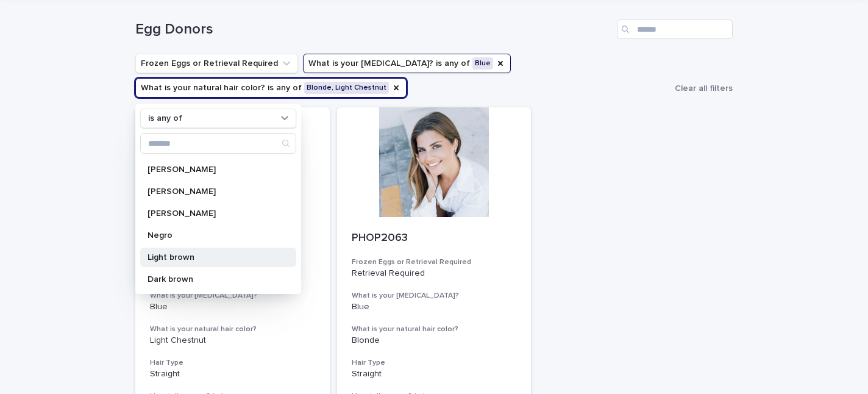  Describe the element at coordinates (212, 257) in the screenshot. I see `p: Light brown` at that location.